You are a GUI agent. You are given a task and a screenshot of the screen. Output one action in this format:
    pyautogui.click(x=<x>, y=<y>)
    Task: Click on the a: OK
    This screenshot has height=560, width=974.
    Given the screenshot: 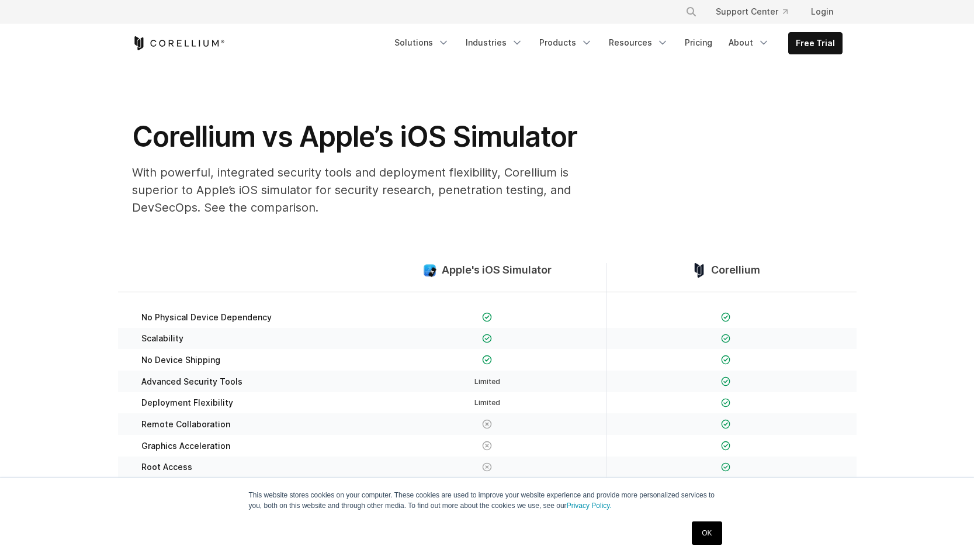 What is the action you would take?
    pyautogui.click(x=707, y=533)
    